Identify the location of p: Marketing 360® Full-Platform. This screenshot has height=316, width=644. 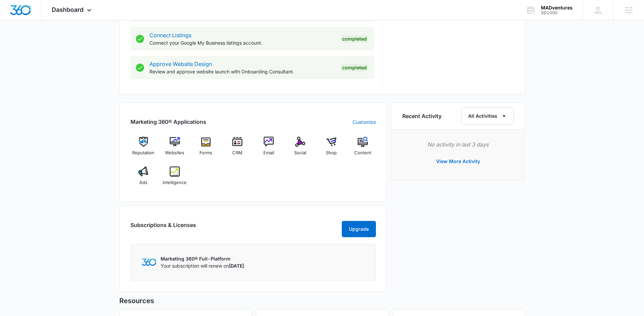
(202, 258).